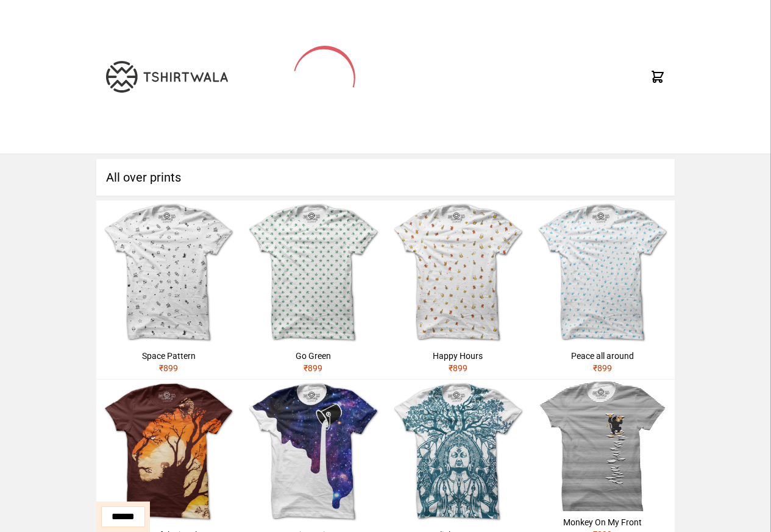 The height and width of the screenshot is (532, 771). What do you see at coordinates (168, 289) in the screenshot?
I see `a: Space Pattern₹899` at bounding box center [168, 289].